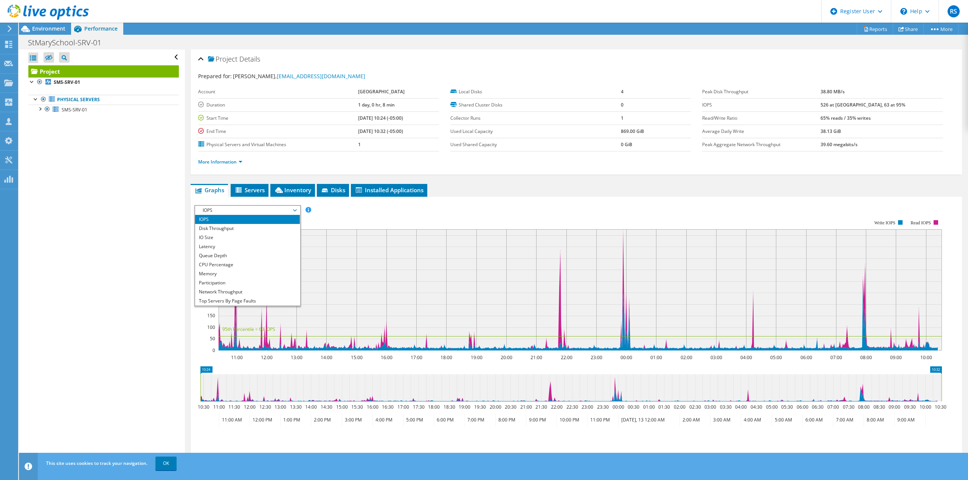  What do you see at coordinates (280, 407) in the screenshot?
I see `text: 13:00` at bounding box center [280, 407].